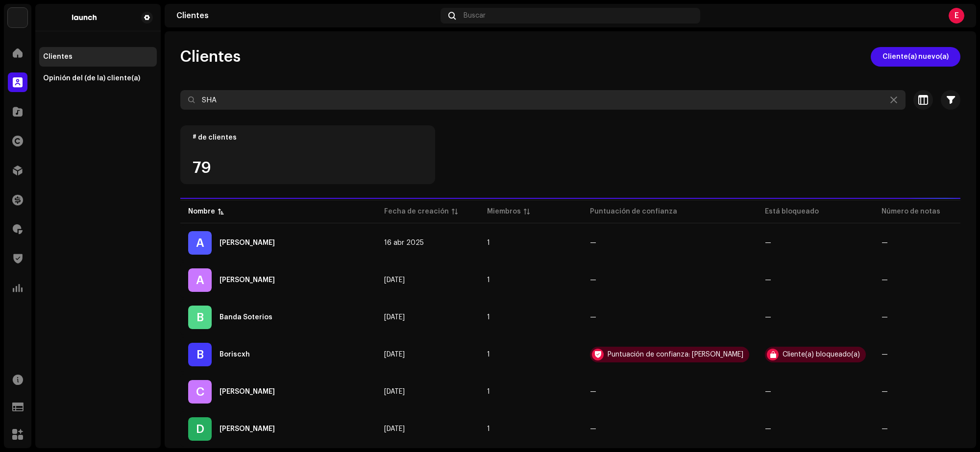  I want to click on div: C, so click(200, 392).